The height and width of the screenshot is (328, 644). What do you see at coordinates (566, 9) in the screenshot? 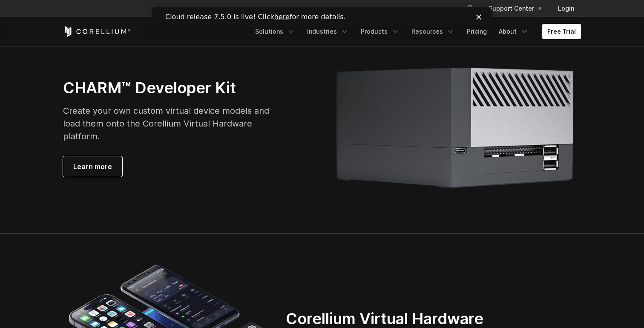
I see `a: Login` at bounding box center [566, 9].